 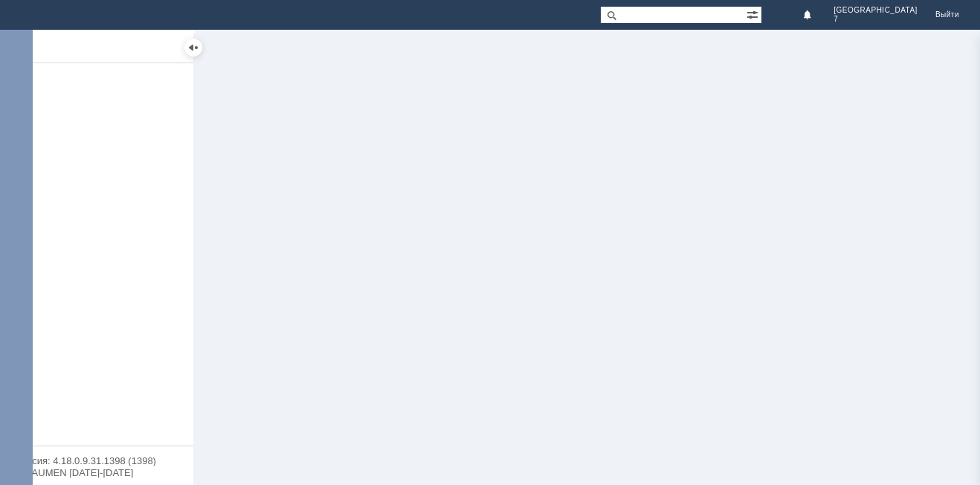 What do you see at coordinates (194, 48) in the screenshot?
I see `div: Скрыть меню` at bounding box center [194, 48].